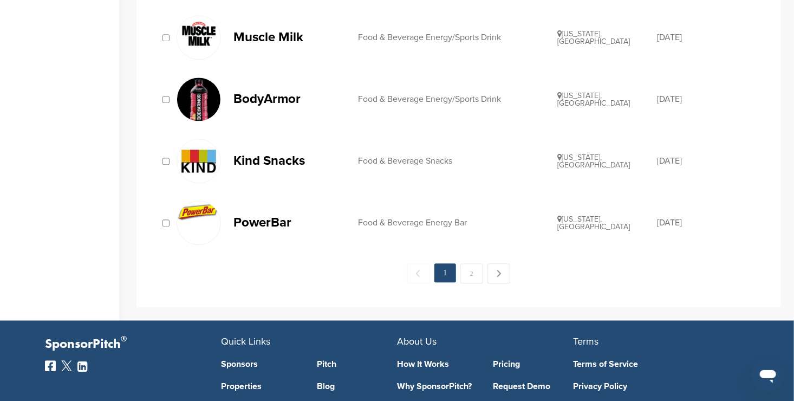  What do you see at coordinates (199, 32) in the screenshot?
I see `img: Screen shot 2017 02 15 at 9.38.46 am` at bounding box center [199, 32].